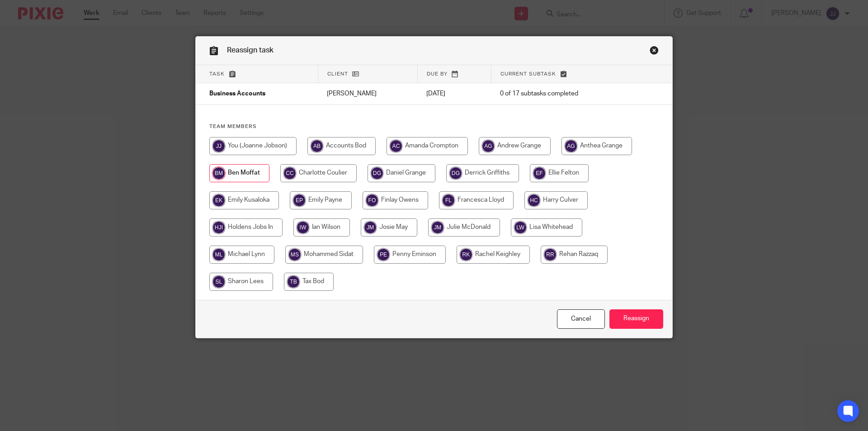  Describe the element at coordinates (237, 94) in the screenshot. I see `span: Business Accounts` at that location.